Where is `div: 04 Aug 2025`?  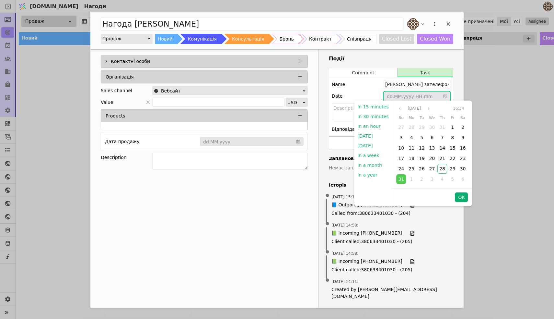 div: 04 Aug 2025 is located at coordinates (412, 137).